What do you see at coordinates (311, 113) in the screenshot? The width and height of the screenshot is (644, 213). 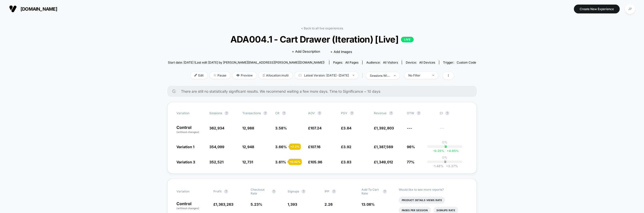 I see `span: AOV` at bounding box center [311, 113].